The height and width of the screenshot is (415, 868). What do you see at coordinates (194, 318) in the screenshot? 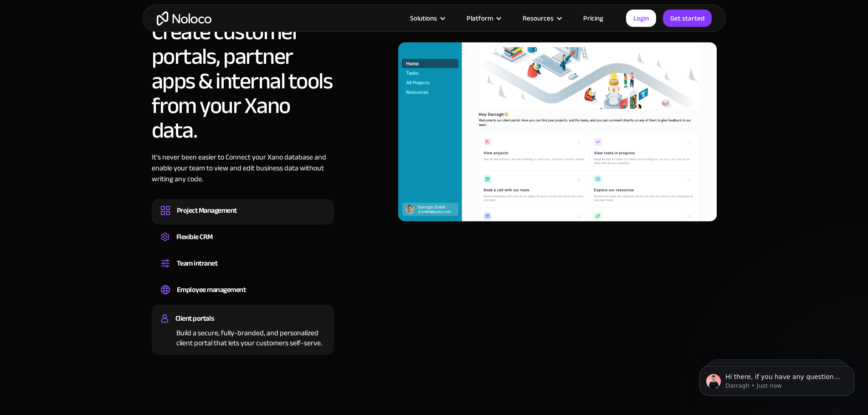
I see `div: Client portals` at bounding box center [194, 318].